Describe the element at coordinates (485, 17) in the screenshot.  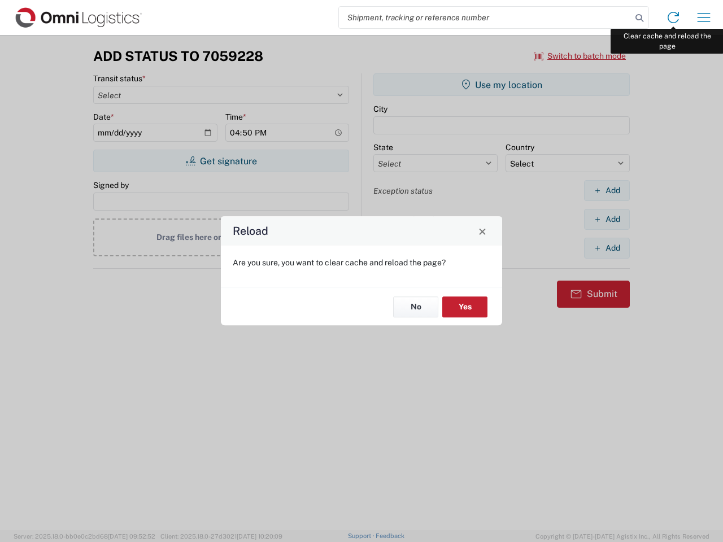
I see `input: Shipment, tracking or reference number` at that location.